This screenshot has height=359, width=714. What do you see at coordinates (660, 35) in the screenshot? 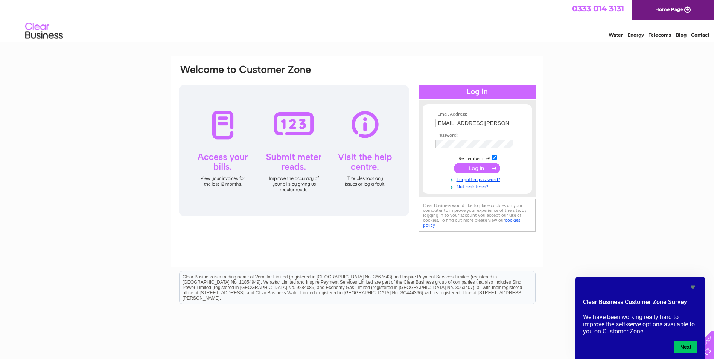
I see `a: Telecoms` at bounding box center [660, 35].